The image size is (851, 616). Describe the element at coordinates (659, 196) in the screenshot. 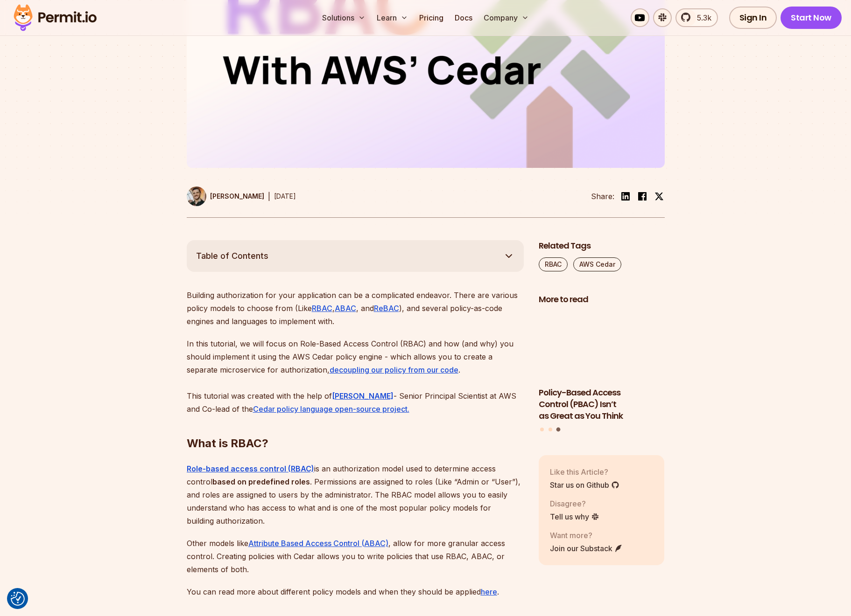

I see `img: twitter` at that location.